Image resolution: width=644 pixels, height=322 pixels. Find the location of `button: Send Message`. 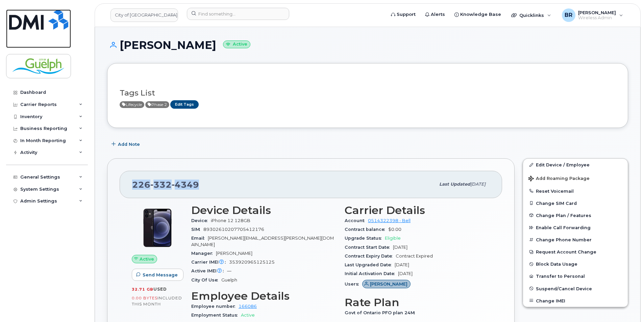

button: Send Message is located at coordinates (157, 275).